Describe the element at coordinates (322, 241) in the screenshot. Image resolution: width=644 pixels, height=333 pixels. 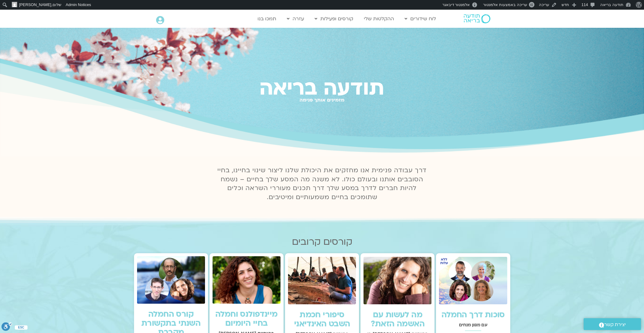
I see `h2: קורסים קרובים` at that location.